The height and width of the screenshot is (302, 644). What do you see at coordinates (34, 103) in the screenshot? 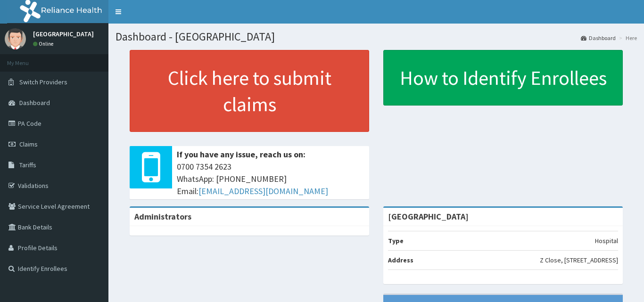
I see `span: Dashboard` at bounding box center [34, 103].